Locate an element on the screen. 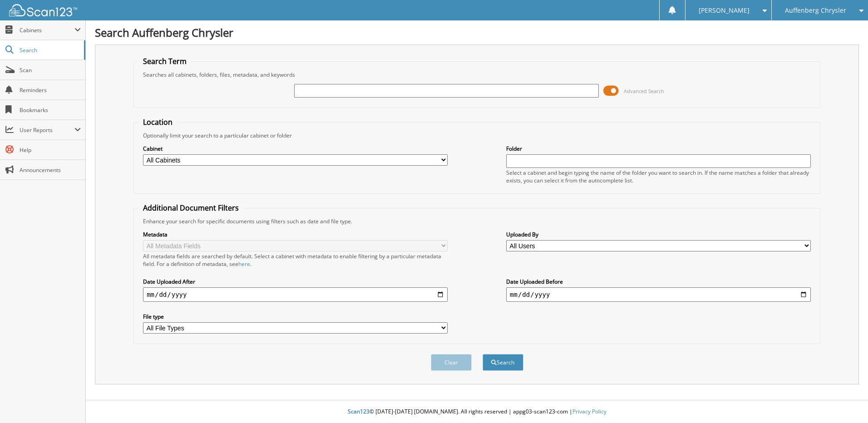  input: end is located at coordinates (658, 295).